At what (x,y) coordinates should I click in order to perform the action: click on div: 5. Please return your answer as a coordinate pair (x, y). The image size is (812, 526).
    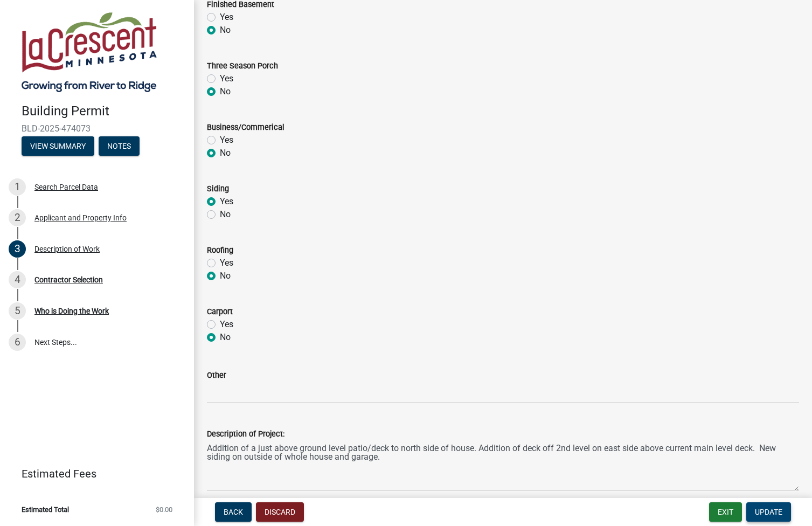
    Looking at the image, I should click on (17, 311).